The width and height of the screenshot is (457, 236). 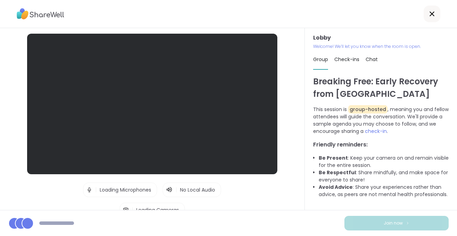 I want to click on p: This session is , meaning you and fellow attendees will guide the conversation. We'll provide a s..., so click(x=381, y=120).